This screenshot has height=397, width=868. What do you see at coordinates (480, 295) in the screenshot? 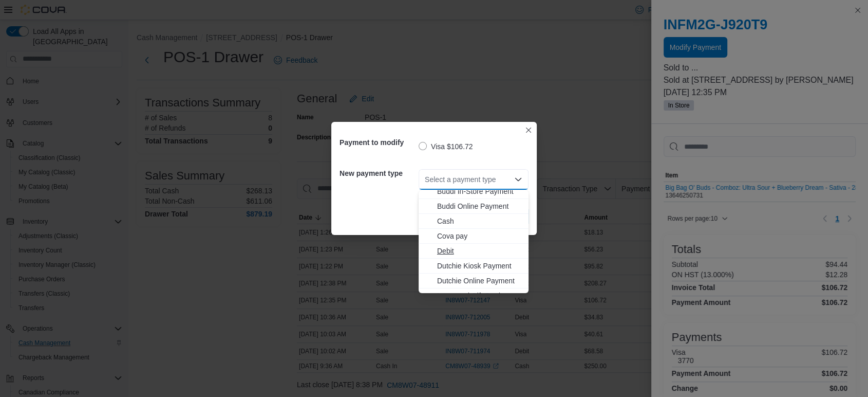
I see `span: Integrated Gift Card` at bounding box center [480, 295].